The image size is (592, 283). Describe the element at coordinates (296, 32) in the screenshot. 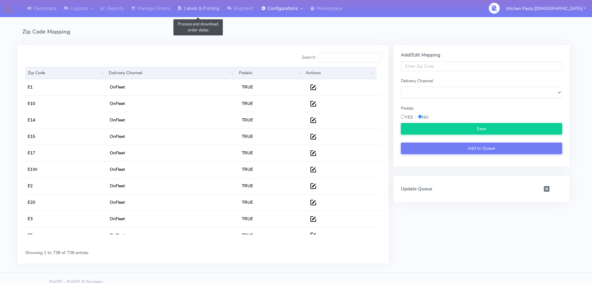

I see `h4: Zip Code Mapping` at that location.